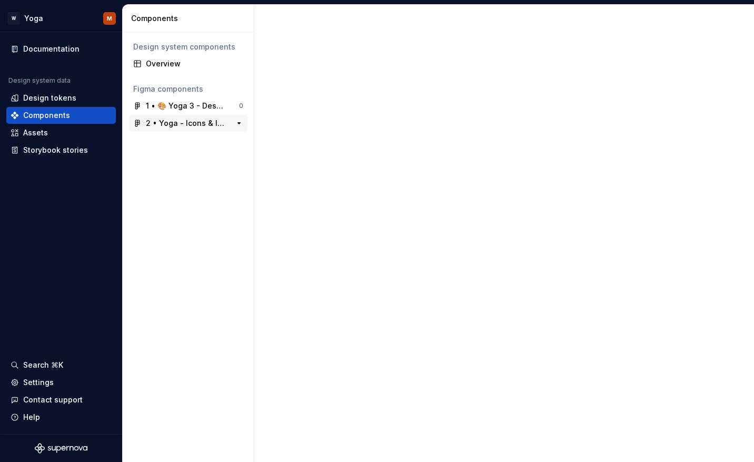 The height and width of the screenshot is (462, 754). I want to click on button: Help, so click(61, 417).